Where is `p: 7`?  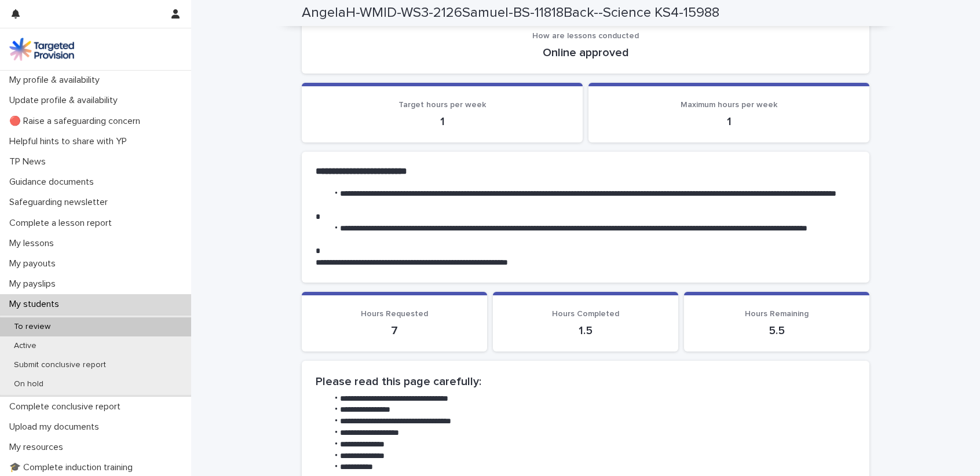 p: 7 is located at coordinates (395, 331).